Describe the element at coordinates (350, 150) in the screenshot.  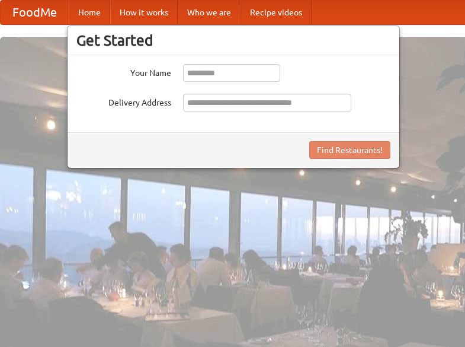
I see `button: Find Restaurants!` at that location.